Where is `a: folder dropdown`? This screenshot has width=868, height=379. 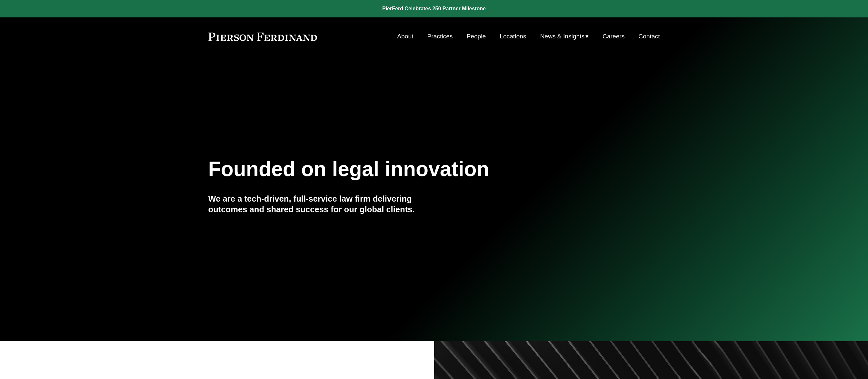
a: folder dropdown is located at coordinates (564, 36).